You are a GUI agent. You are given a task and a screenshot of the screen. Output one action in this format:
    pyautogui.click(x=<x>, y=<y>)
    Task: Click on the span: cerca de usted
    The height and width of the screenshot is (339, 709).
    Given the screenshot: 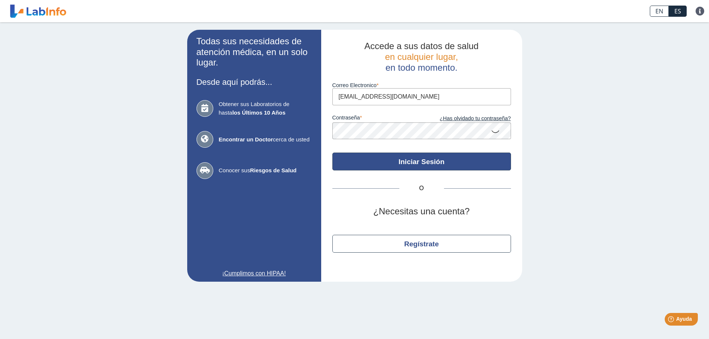 What is the action you would take?
    pyautogui.click(x=265, y=140)
    